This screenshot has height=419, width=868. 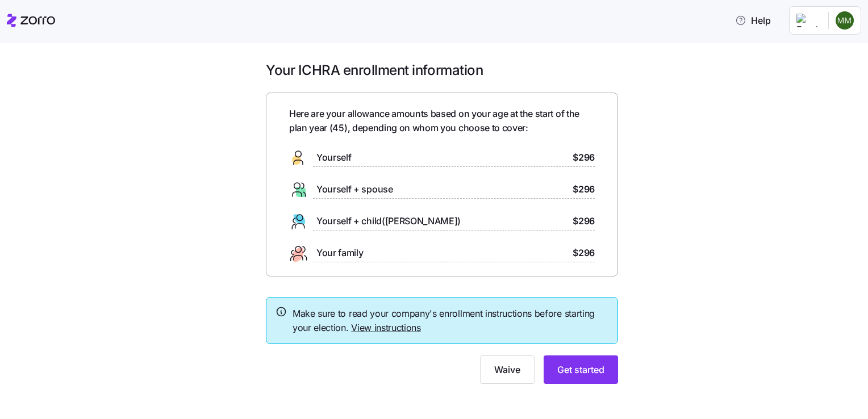 I want to click on span: Make sure to read your company's enrollment instructions before starting your election., so click(x=450, y=321).